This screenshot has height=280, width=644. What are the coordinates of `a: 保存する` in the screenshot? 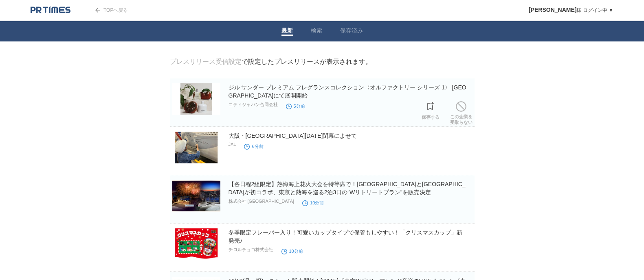 It's located at (430, 110).